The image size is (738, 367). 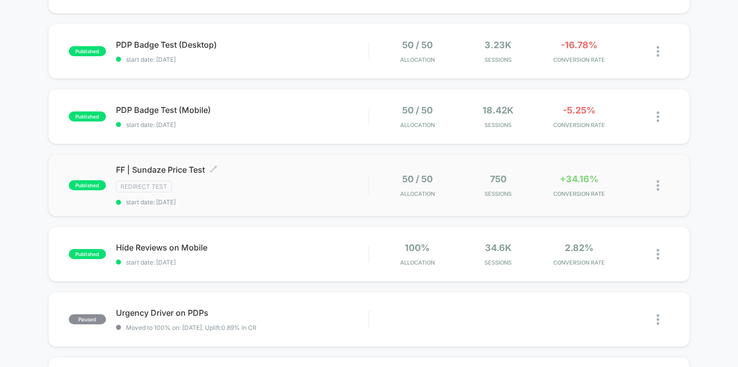 I want to click on span: Hide Reviews on Mobile, so click(x=242, y=247).